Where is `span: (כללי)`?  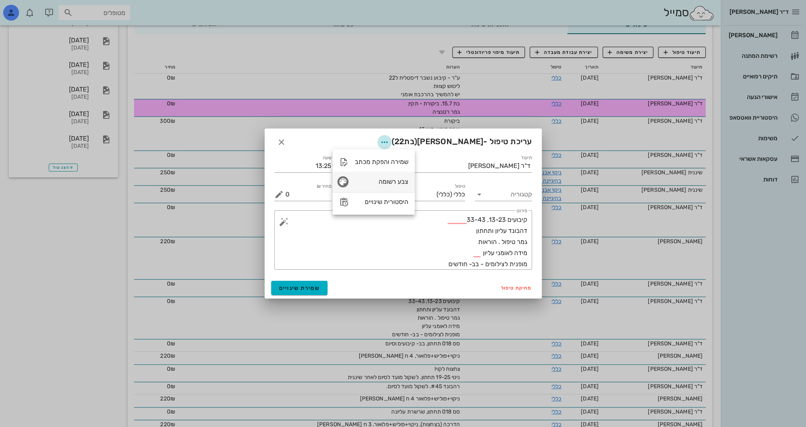 span: (כללי) is located at coordinates (444, 195).